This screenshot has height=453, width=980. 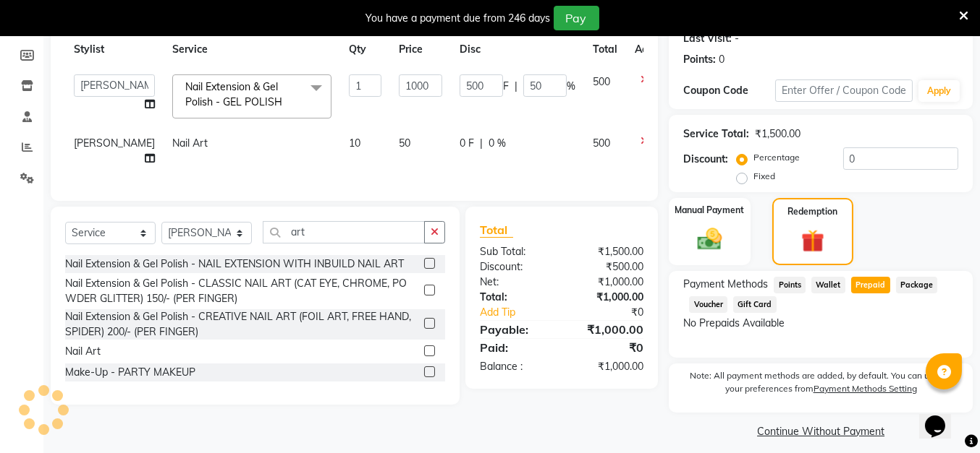 What do you see at coordinates (707, 39) in the screenshot?
I see `div: Last Visit:` at bounding box center [707, 39].